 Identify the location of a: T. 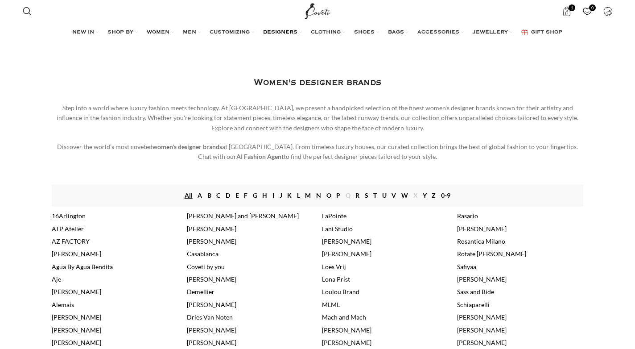
(375, 195).